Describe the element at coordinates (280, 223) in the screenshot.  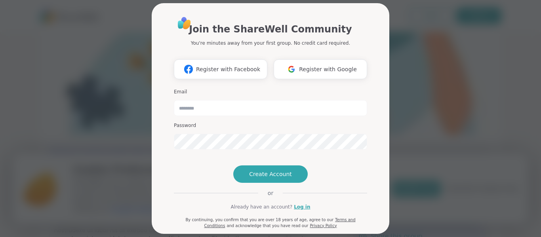
I see `a: Terms and Conditions` at that location.